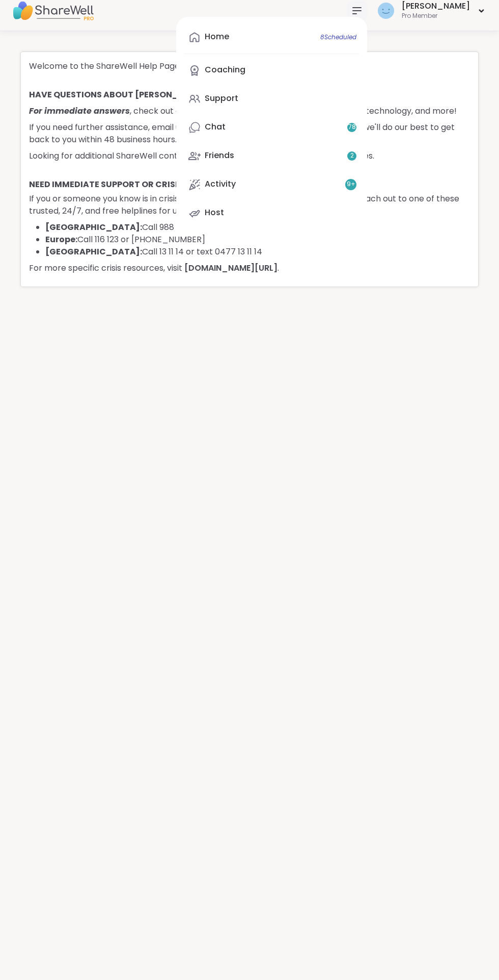 The height and width of the screenshot is (980, 499). I want to click on img: Cyndy, so click(386, 11).